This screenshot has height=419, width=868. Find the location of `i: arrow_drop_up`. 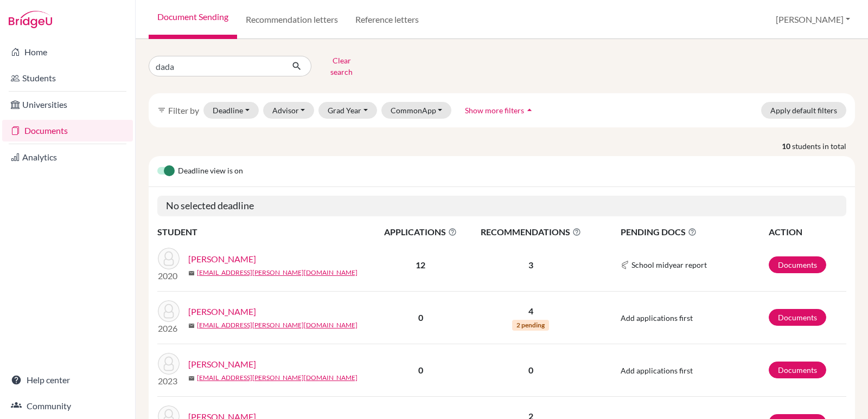

i: arrow_drop_up is located at coordinates (529, 110).